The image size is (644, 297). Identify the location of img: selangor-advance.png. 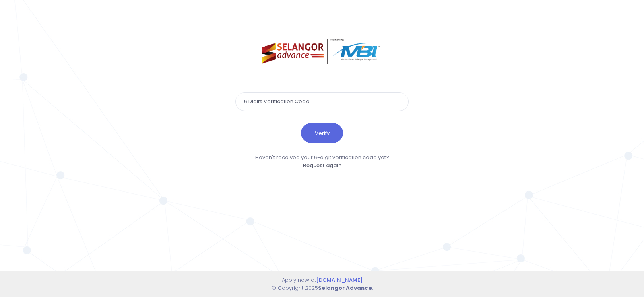
(322, 51).